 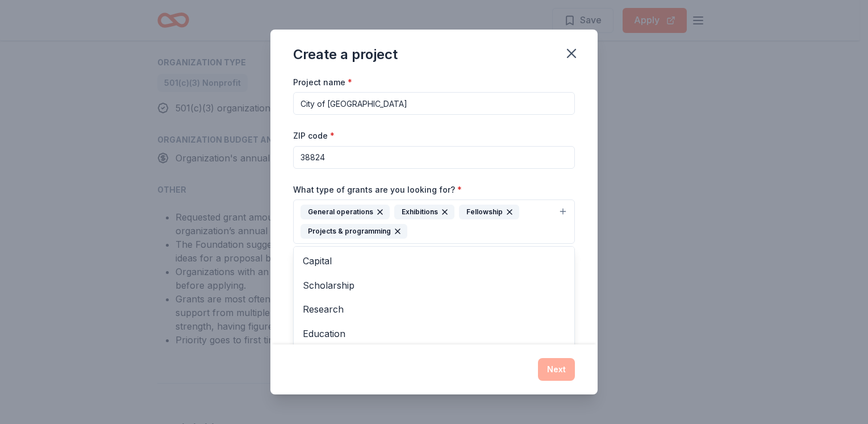 What do you see at coordinates (354, 231) in the screenshot?
I see `div: Projects & programming` at bounding box center [354, 231].